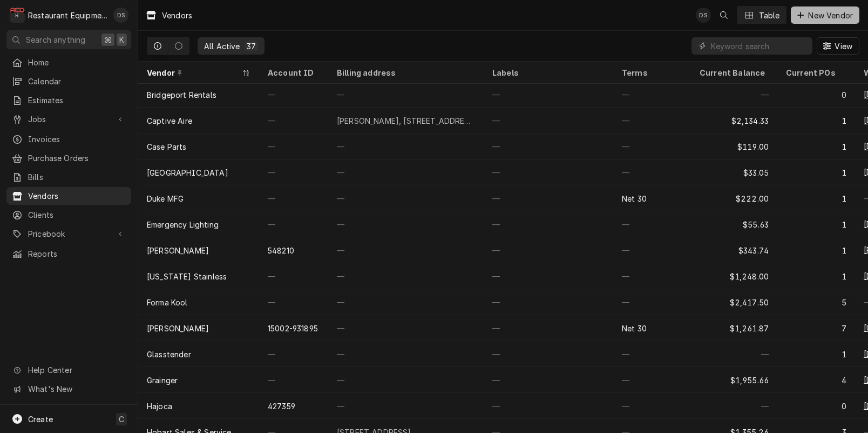  I want to click on div: 0, so click(816, 95).